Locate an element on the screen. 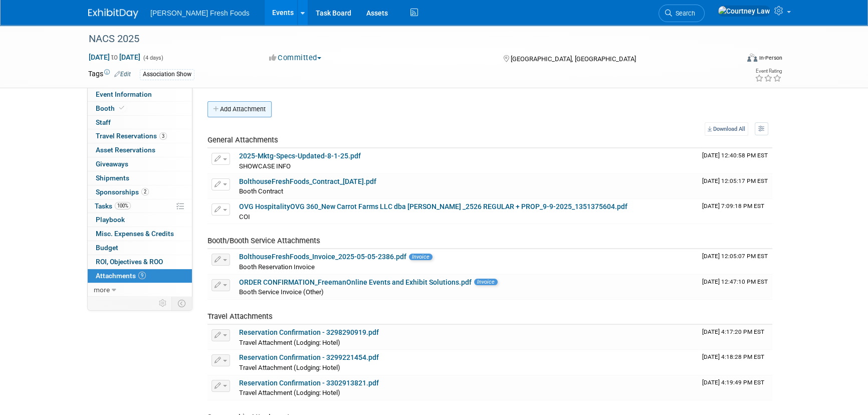  span: Travel Attachments is located at coordinates (240, 316).